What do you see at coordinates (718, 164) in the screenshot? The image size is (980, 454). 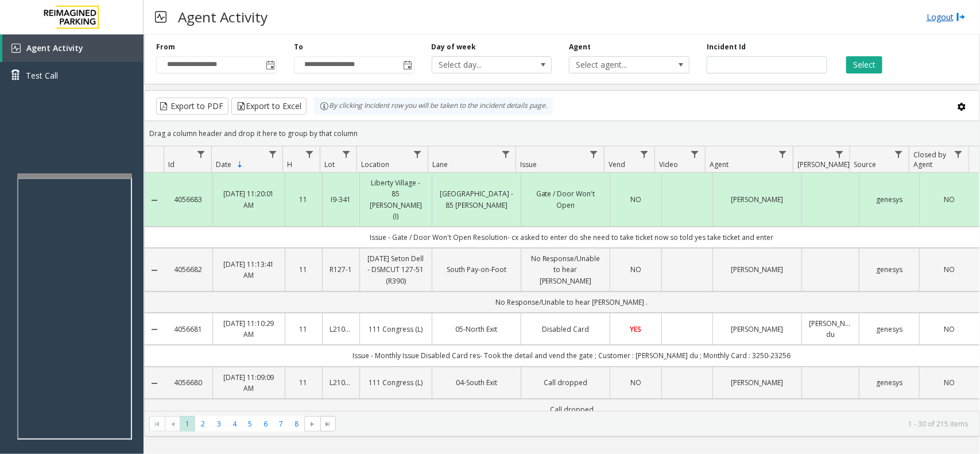 I see `span: Agent` at bounding box center [718, 164].